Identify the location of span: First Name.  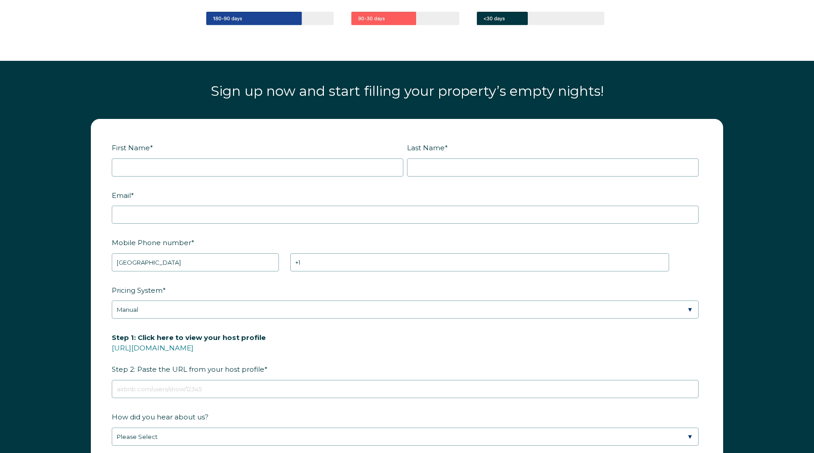
(131, 148).